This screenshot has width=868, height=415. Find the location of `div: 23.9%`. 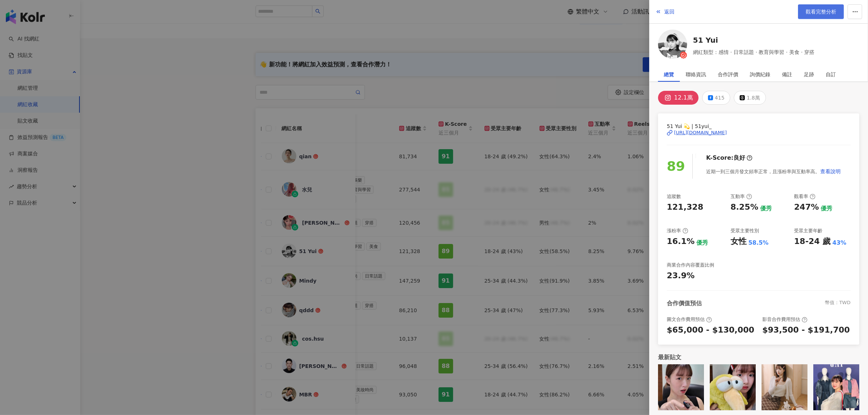

div: 23.9% is located at coordinates (681, 276).